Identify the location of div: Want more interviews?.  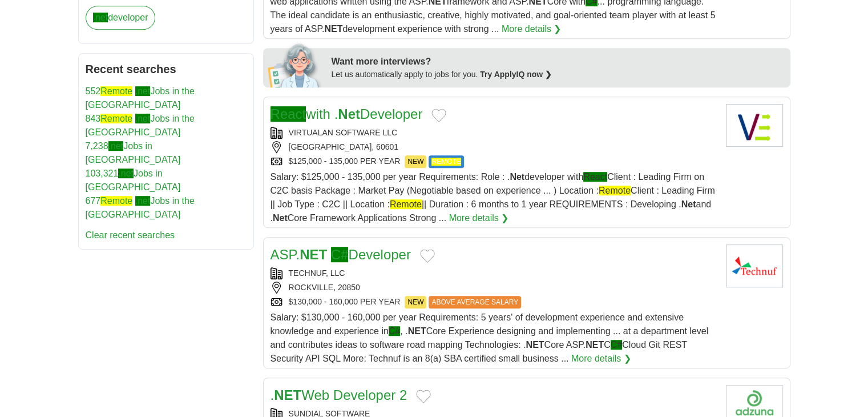
(558, 62).